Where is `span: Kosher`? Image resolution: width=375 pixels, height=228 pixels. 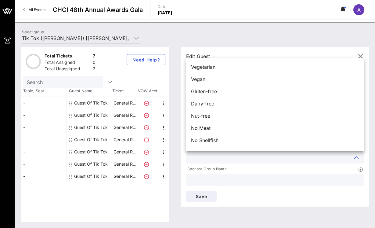 span: Kosher is located at coordinates (199, 152).